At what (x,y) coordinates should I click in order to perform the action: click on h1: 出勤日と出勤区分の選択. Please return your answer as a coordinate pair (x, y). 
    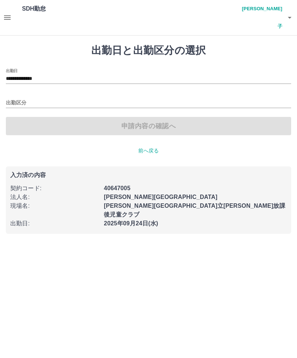
    Looking at the image, I should click on (149, 51).